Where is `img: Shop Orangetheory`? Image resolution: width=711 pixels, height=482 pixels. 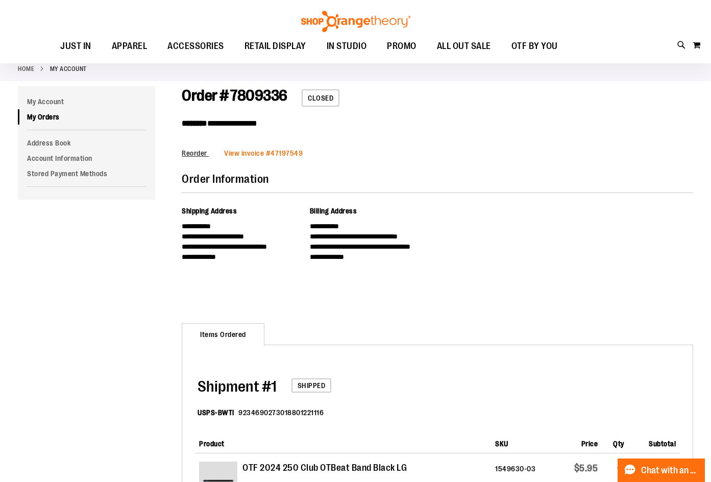
img: Shop Orangetheory is located at coordinates (356, 21).